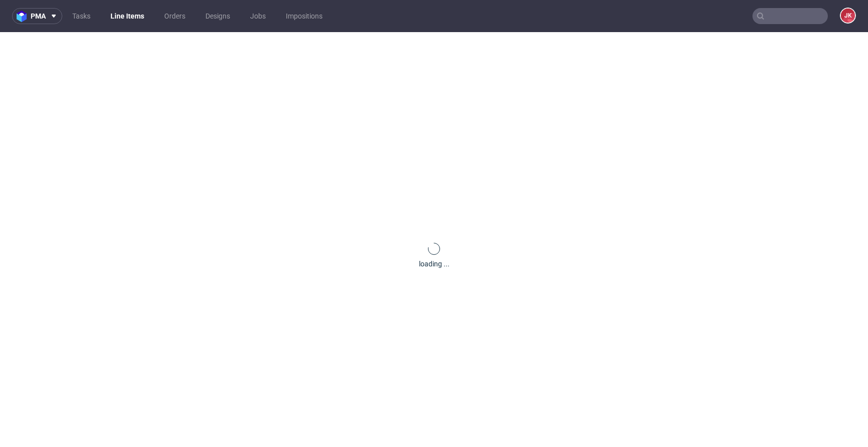  What do you see at coordinates (848, 16) in the screenshot?
I see `figcaption: JK` at bounding box center [848, 16].